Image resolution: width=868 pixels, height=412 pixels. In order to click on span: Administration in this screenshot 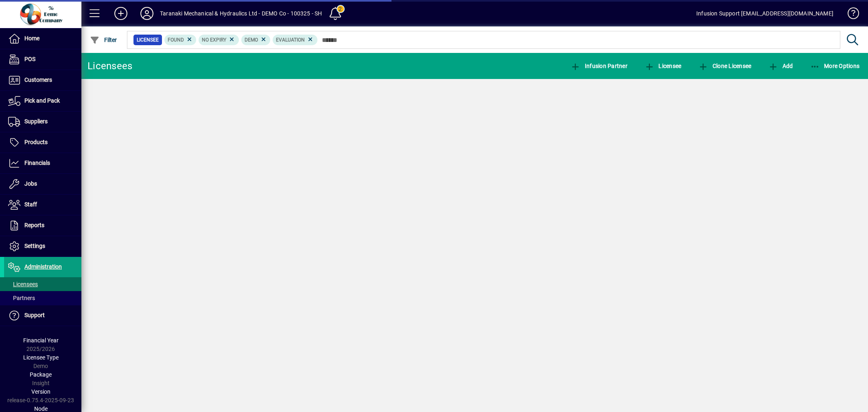, I will do `click(43, 267)`.